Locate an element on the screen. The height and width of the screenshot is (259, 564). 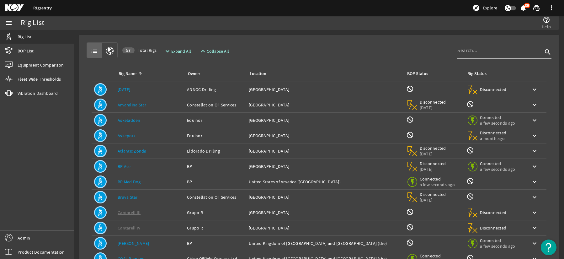
div: BOP Status is located at coordinates (418, 74).